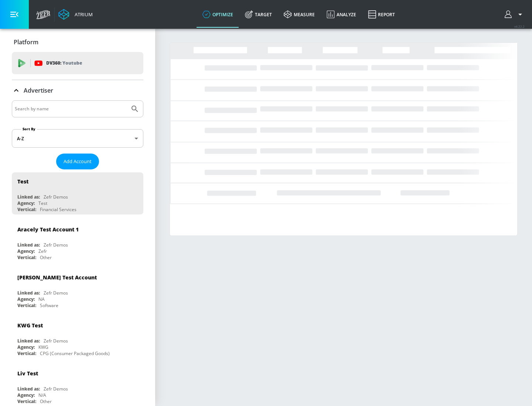 Image resolution: width=532 pixels, height=406 pixels. Describe the element at coordinates (43, 251) in the screenshot. I see `div: Zefr` at that location.